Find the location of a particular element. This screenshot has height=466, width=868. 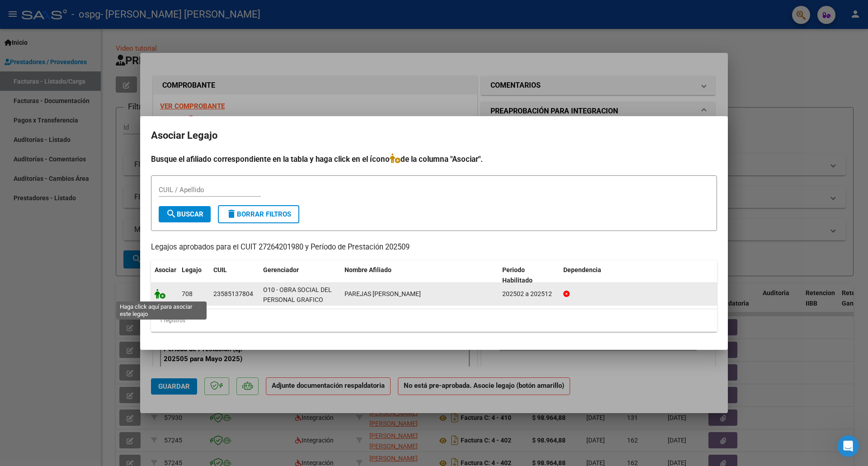

span: Gerenciador is located at coordinates (281, 270).